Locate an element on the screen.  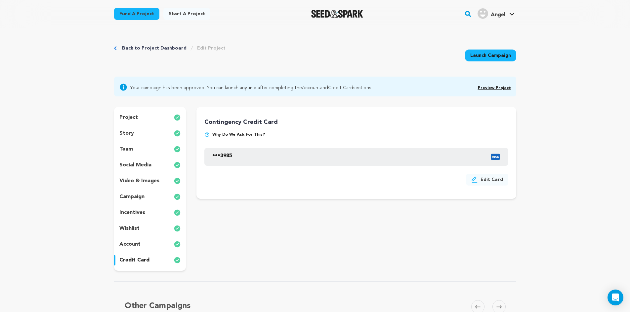
button: video & images is located at coordinates (150, 181).